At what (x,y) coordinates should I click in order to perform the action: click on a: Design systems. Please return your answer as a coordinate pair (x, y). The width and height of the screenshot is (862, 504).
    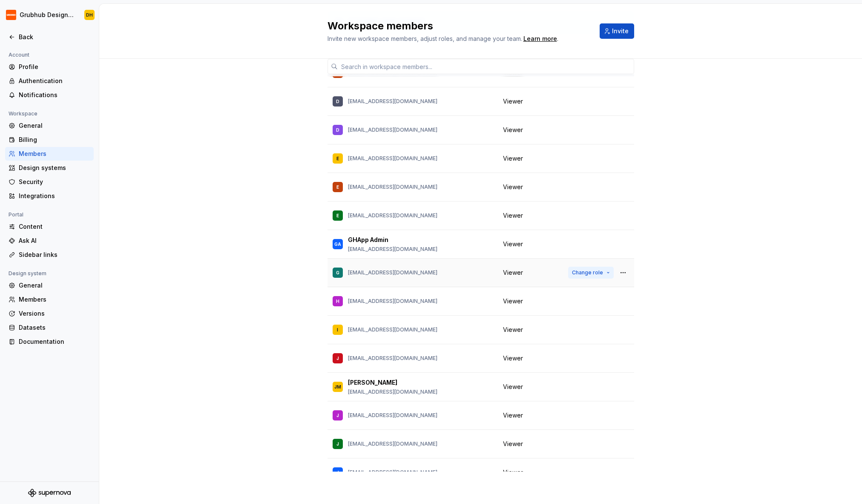
    Looking at the image, I should click on (49, 168).